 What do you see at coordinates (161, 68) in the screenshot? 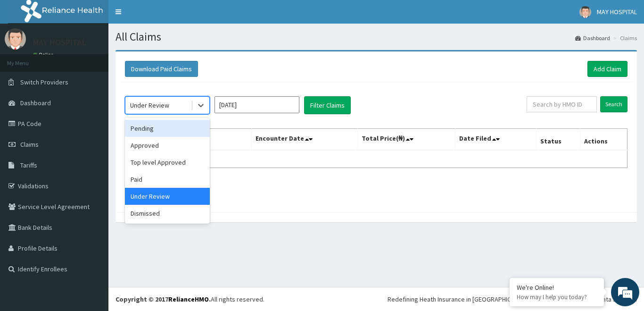
I see `button: Download Paid Claims` at bounding box center [161, 68].